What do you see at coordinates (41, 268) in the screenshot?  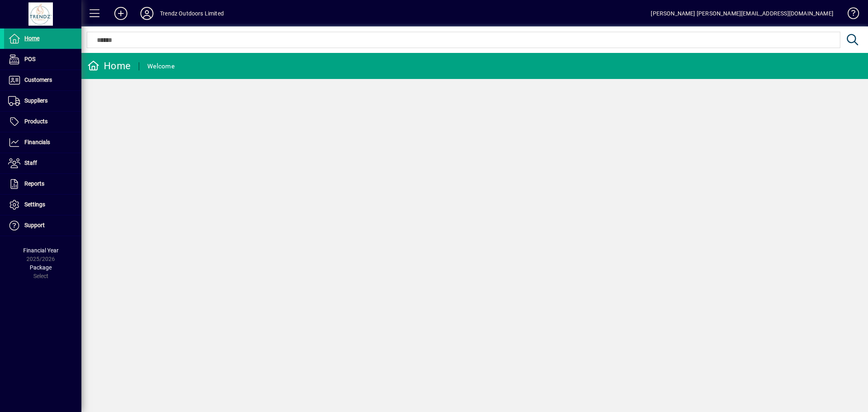 I see `span: Package` at bounding box center [41, 268].